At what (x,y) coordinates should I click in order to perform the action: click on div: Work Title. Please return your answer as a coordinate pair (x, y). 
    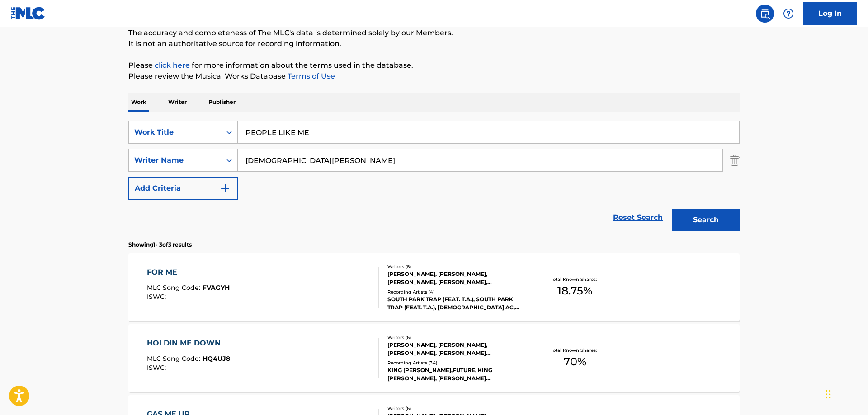
    Looking at the image, I should click on (175, 132).